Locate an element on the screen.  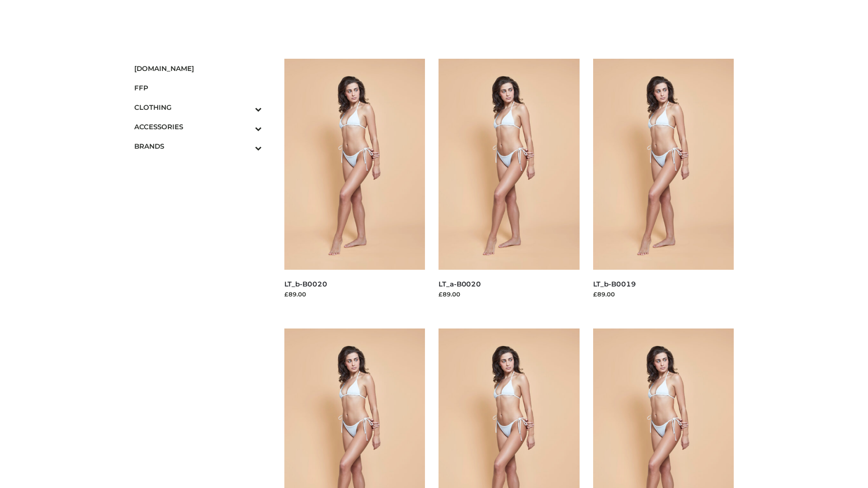
span: CLOTHING is located at coordinates (198, 107).